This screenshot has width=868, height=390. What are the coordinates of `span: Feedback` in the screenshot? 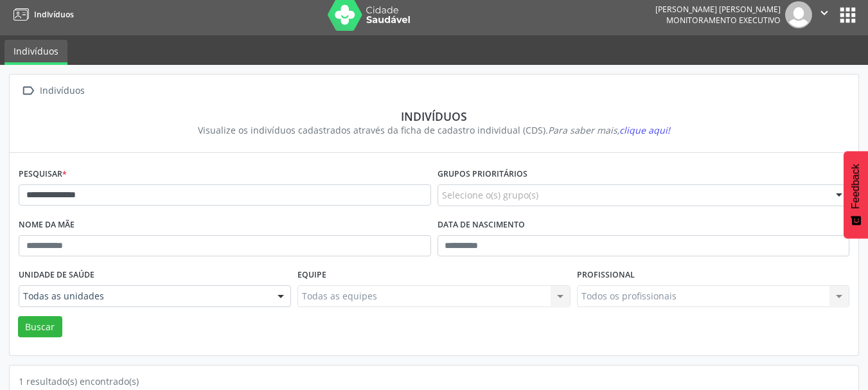 It's located at (856, 186).